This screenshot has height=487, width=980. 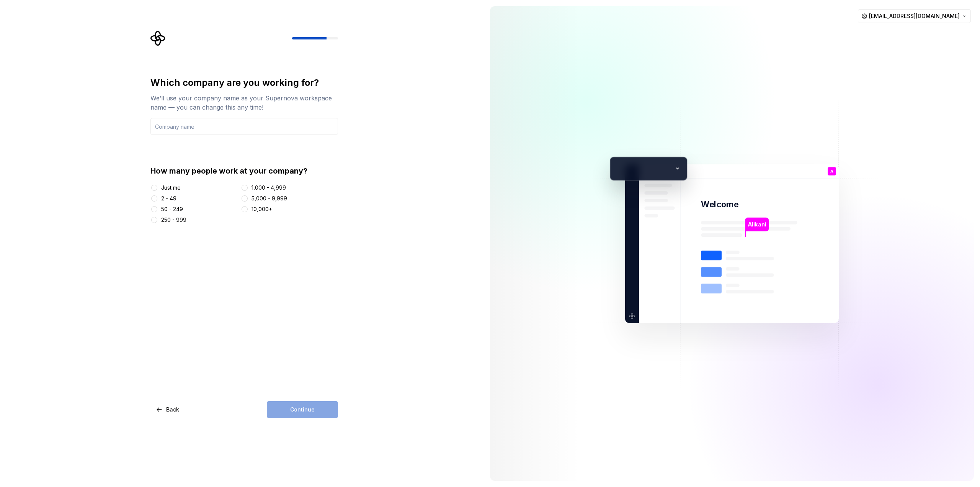 What do you see at coordinates (244, 83) in the screenshot?
I see `div: Which company are you working for?` at bounding box center [244, 83].